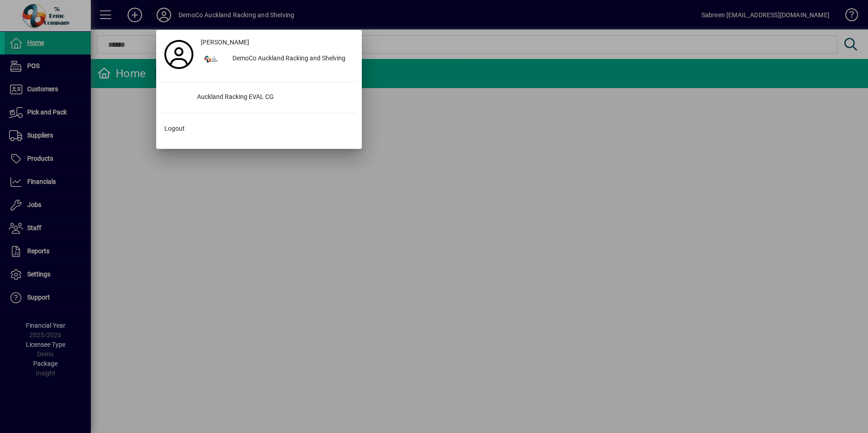 Image resolution: width=868 pixels, height=433 pixels. I want to click on span: Logout, so click(174, 128).